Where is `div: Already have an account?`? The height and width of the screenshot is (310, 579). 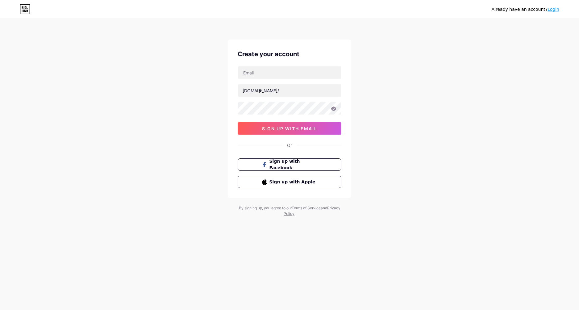
div: Already have an account? is located at coordinates (525, 9).